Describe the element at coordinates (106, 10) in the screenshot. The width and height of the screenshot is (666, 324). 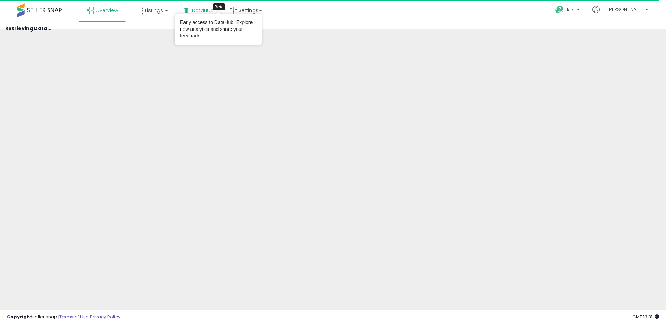
I see `span: Overview` at that location.